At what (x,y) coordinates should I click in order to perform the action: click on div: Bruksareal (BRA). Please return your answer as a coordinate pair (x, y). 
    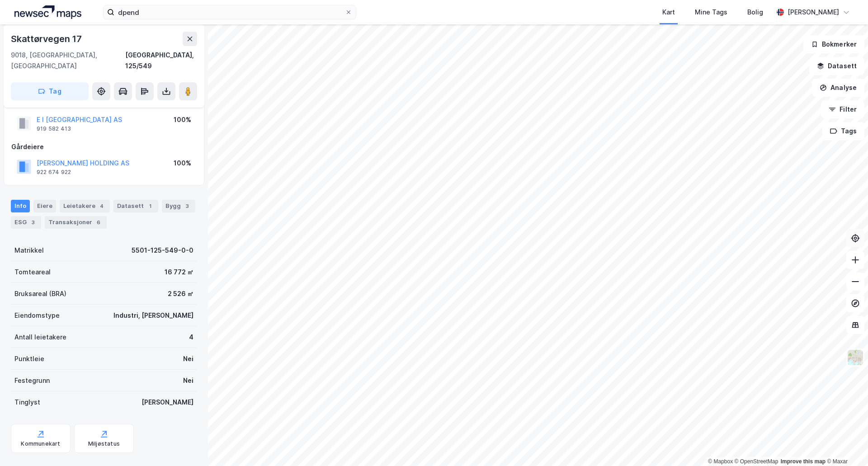
    Looking at the image, I should click on (40, 294).